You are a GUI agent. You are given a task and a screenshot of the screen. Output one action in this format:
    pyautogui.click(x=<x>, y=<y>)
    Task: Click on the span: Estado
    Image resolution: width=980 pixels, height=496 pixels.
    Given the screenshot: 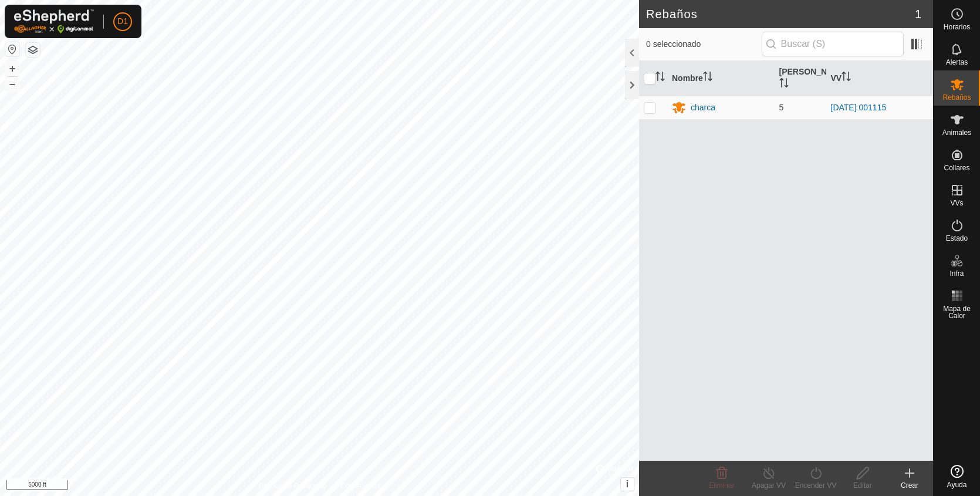 What is the action you would take?
    pyautogui.click(x=956, y=238)
    